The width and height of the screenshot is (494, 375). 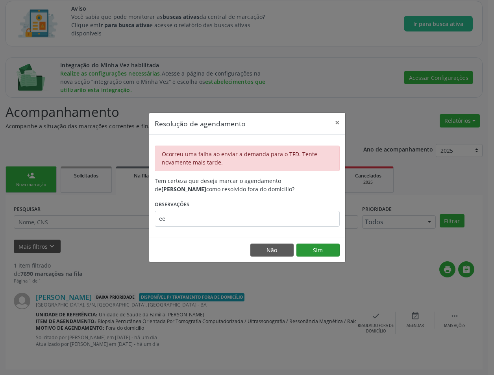 I want to click on button: Close, so click(x=337, y=122).